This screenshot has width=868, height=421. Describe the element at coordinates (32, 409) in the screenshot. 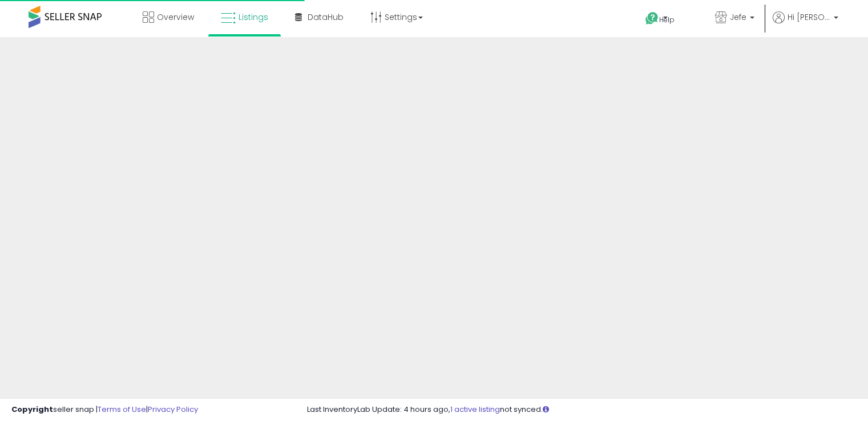

I see `strong: Copyright` at that location.